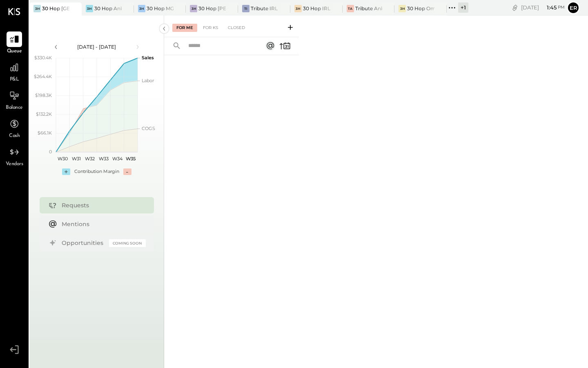 This screenshot has height=368, width=588. I want to click on div: copy link, so click(515, 7).